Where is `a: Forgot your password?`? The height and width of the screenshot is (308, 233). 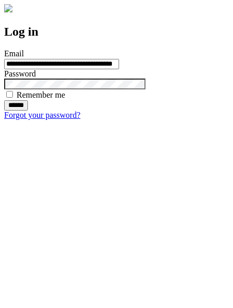 a: Forgot your password? is located at coordinates (42, 115).